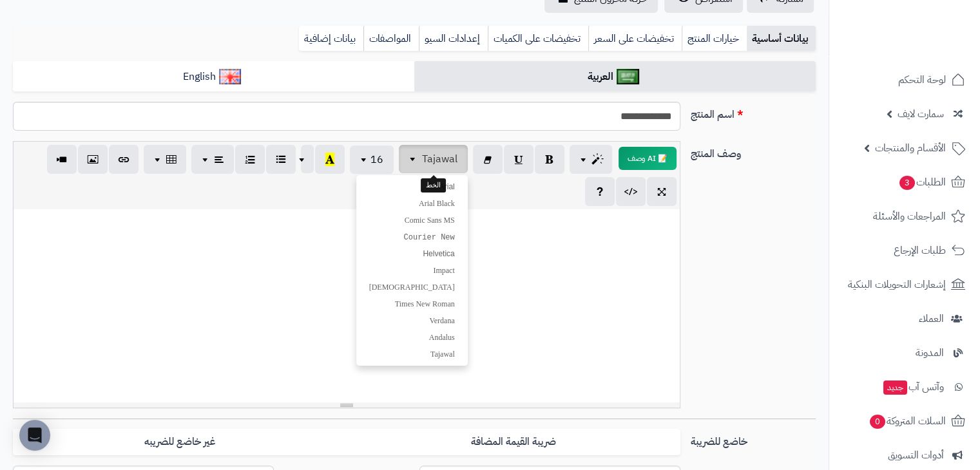 The height and width of the screenshot is (470, 980). Describe the element at coordinates (897, 285) in the screenshot. I see `span: إشعارات التحويلات البنكية` at that location.